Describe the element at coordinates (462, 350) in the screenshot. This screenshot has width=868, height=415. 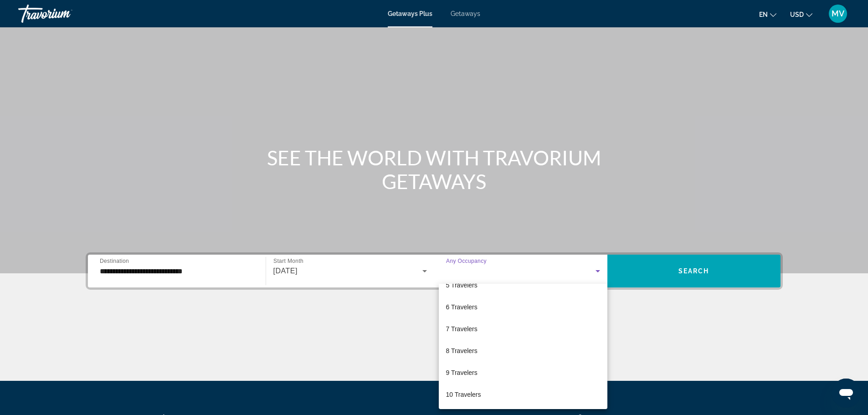
I see `span: 8 Travelers` at that location.